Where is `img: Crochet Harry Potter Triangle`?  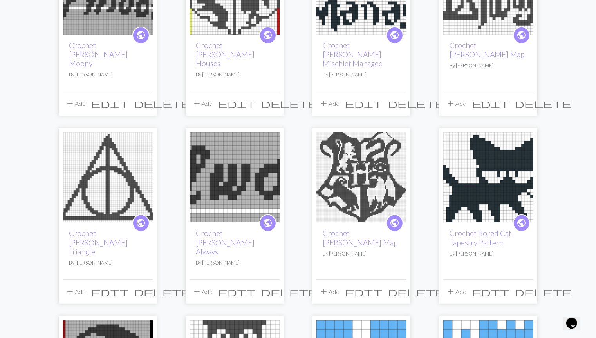
img: Crochet Harry Potter Triangle is located at coordinates (108, 177).